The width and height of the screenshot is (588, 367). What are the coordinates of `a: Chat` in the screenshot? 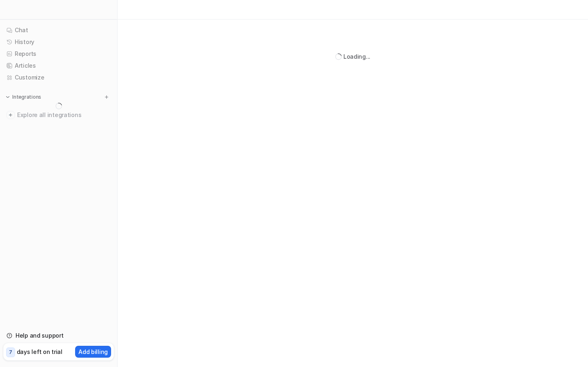 It's located at (59, 30).